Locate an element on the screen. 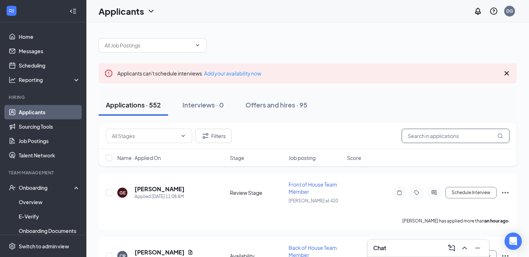 This screenshot has width=529, height=257. svg: Collapse is located at coordinates (73, 11).